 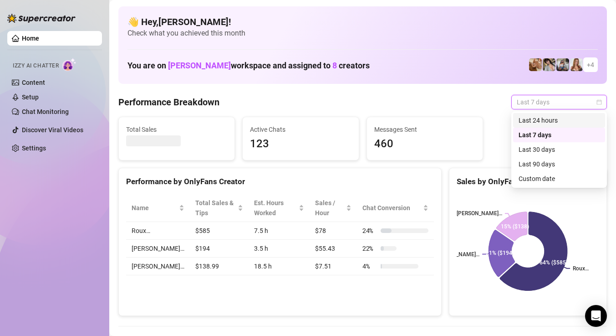 I want to click on td: Roux️‍…, so click(x=158, y=231).